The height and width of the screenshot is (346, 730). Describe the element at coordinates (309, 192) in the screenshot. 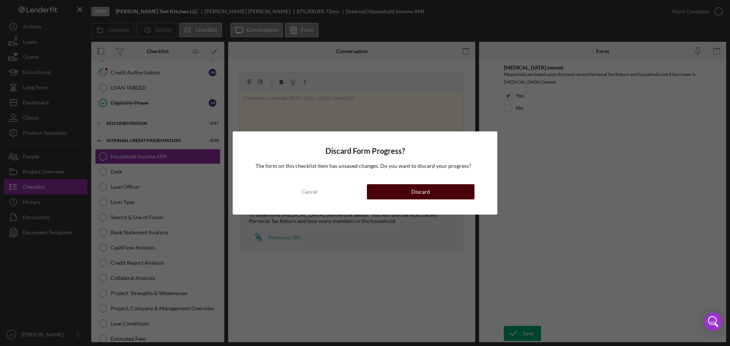

I see `button: Cancel` at that location.